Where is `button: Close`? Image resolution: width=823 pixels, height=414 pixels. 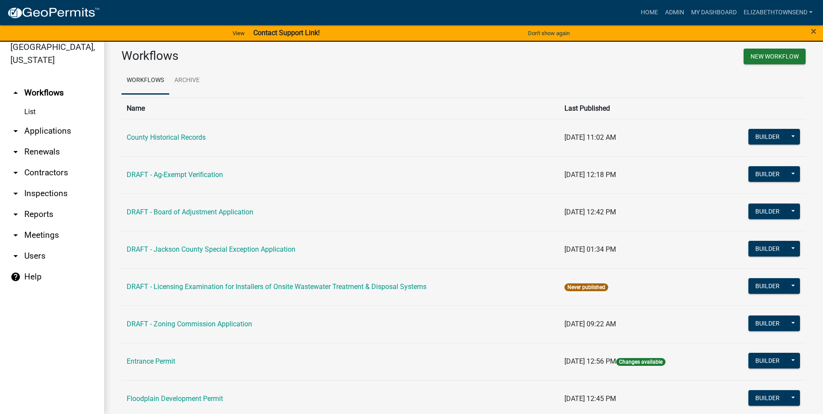 button: Close is located at coordinates (814, 31).